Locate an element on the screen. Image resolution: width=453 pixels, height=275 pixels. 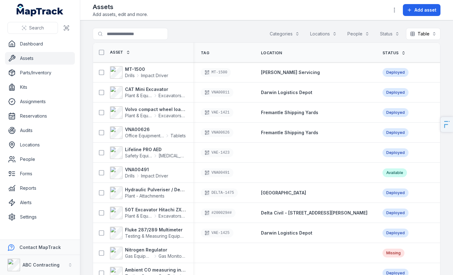
a: Locations is located at coordinates (40, 145).